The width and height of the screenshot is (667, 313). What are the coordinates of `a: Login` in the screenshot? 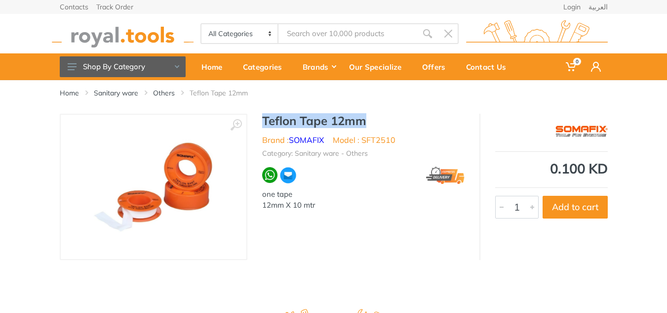 It's located at (572, 7).